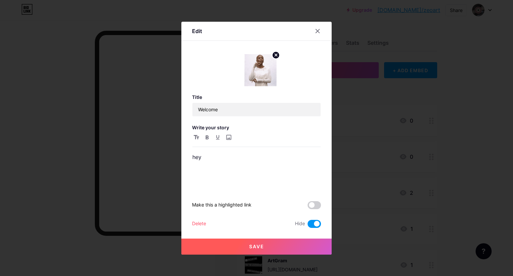 The height and width of the screenshot is (276, 513). Describe the element at coordinates (257, 247) in the screenshot. I see `button: Save` at that location.